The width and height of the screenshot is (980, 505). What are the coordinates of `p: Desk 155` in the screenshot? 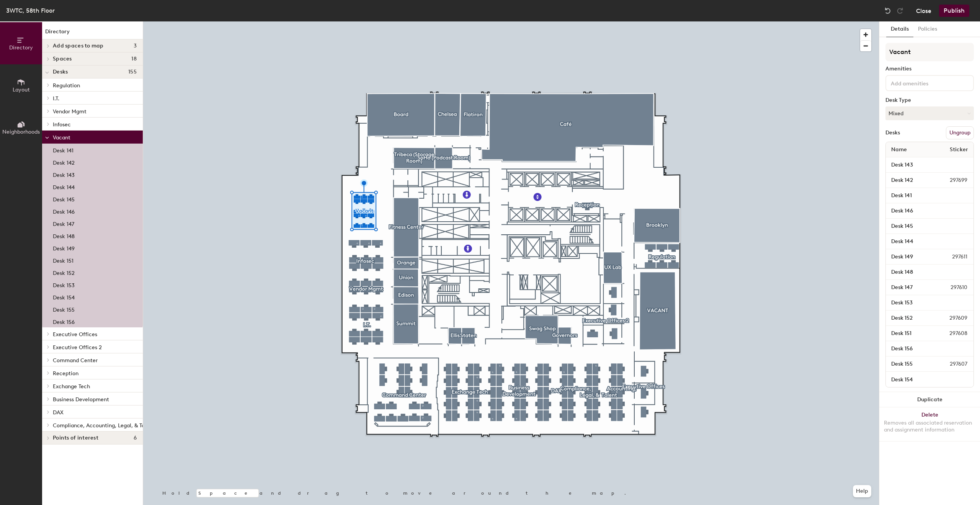 It's located at (63, 309).